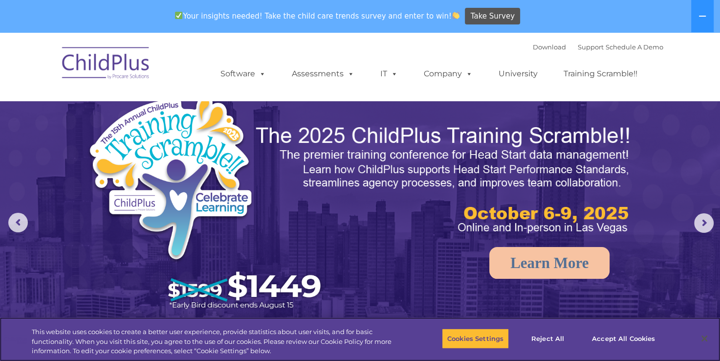 This screenshot has width=720, height=361. Describe the element at coordinates (156, 108) in the screenshot. I see `span: Phone number` at that location.